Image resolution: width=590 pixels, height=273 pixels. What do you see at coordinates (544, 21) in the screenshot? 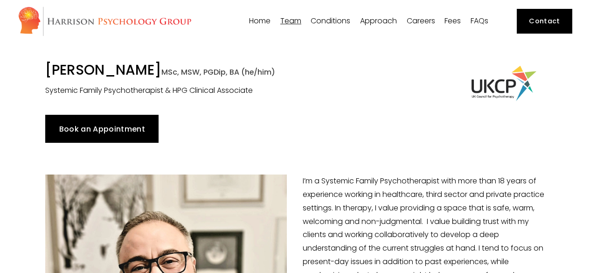
I see `a: Contact` at bounding box center [544, 21].